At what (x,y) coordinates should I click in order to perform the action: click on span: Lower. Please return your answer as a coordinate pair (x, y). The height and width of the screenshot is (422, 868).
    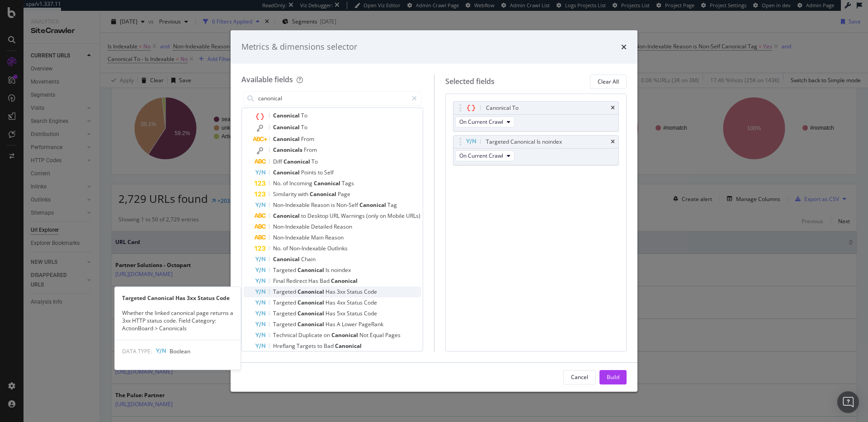
    Looking at the image, I should click on (350, 324).